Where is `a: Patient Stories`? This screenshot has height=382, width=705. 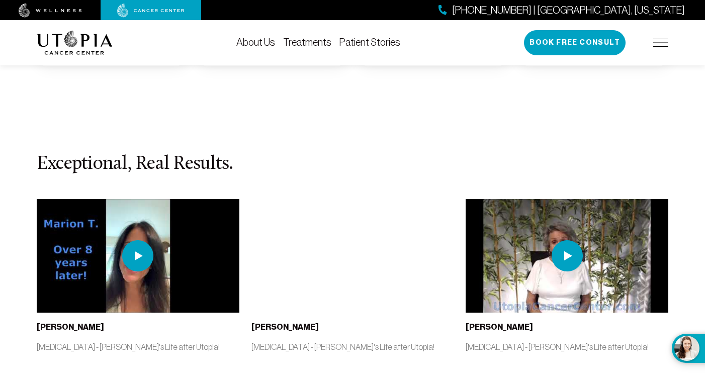 a: Patient Stories is located at coordinates (370, 42).